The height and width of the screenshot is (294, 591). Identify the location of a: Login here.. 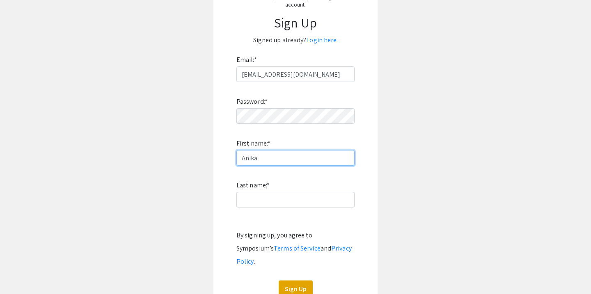
(322, 40).